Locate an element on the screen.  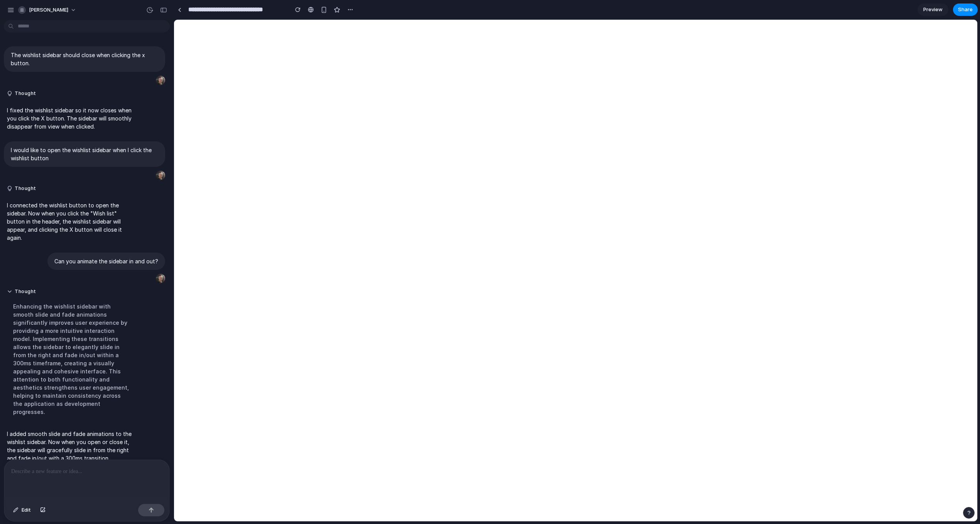
a: Preview is located at coordinates (933, 9).